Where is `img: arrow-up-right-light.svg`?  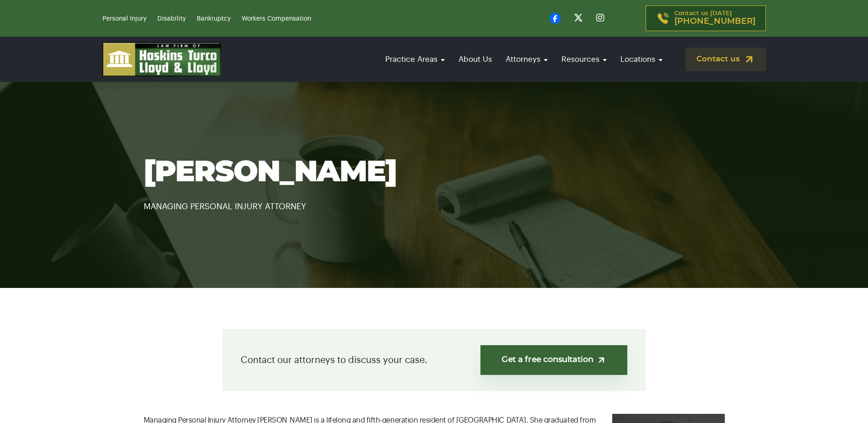
img: arrow-up-right-light.svg is located at coordinates (601, 360).